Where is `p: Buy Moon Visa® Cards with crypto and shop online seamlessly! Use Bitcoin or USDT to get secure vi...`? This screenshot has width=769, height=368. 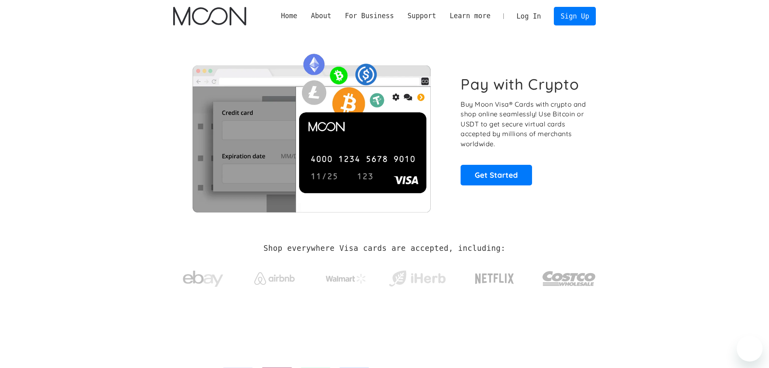 p: Buy Moon Visa® Cards with crypto and shop online seamlessly! Use Bitcoin or USDT to get secure vi... is located at coordinates (524, 124).